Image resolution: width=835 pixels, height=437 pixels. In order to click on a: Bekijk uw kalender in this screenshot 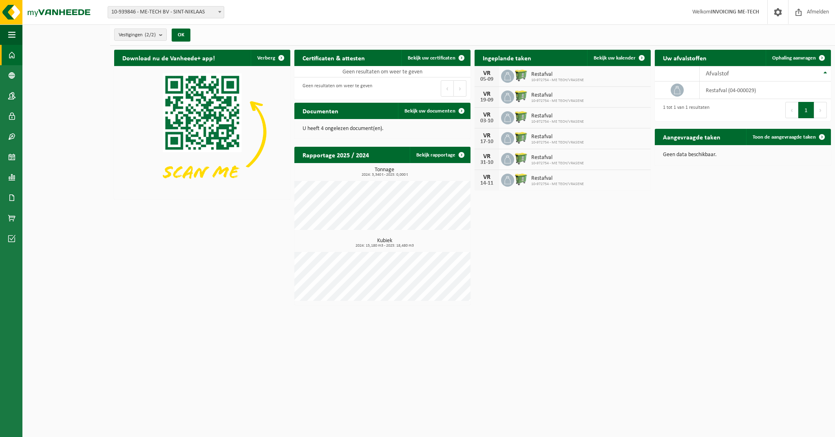, I will do `click(619, 58)`.